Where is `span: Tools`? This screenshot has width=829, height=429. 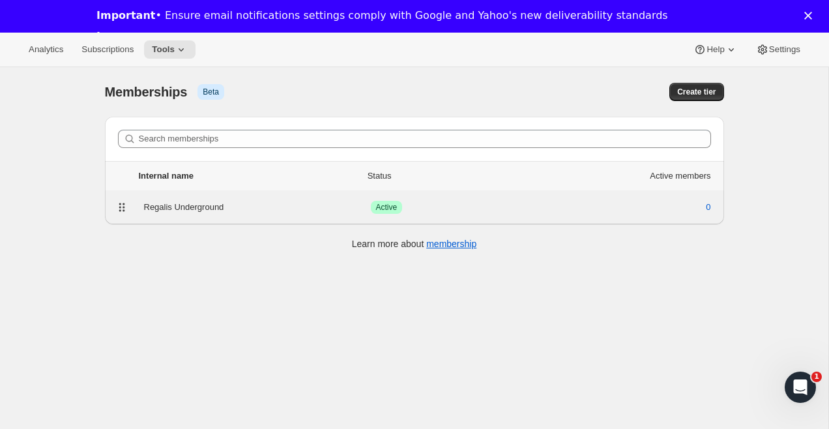 span: Tools is located at coordinates (163, 50).